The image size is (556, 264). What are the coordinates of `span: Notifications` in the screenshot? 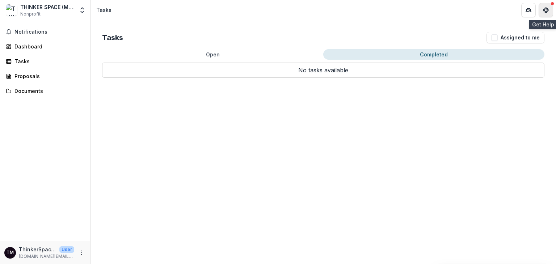 It's located at (49, 32).